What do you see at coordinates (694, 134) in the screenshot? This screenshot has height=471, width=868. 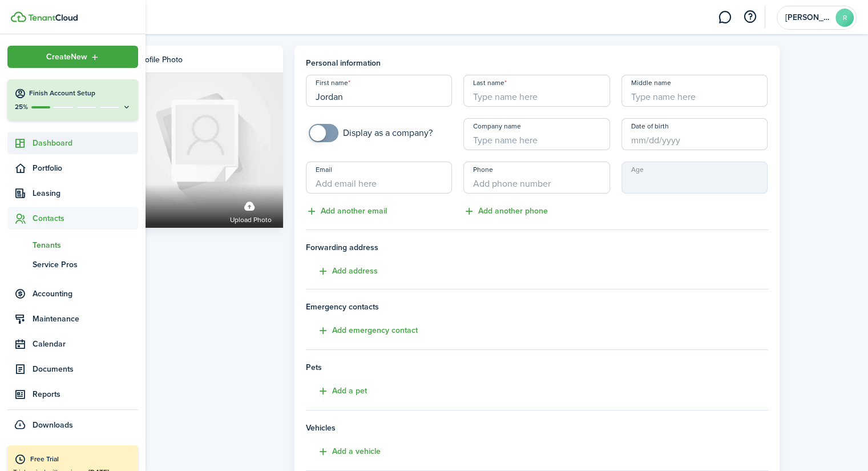 I see `input: mm/dd/yyyy` at bounding box center [694, 134].